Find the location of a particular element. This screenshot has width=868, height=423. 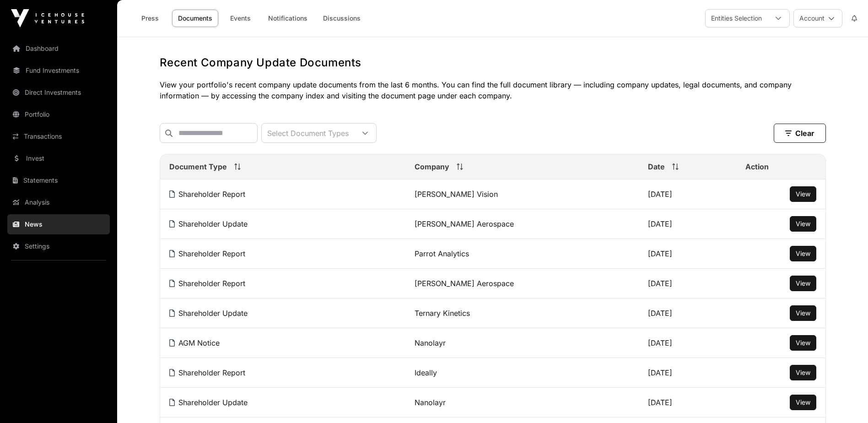

p: View your portfolio's recent company update documents from the last 6 months. You can find the fu... is located at coordinates (493, 91).